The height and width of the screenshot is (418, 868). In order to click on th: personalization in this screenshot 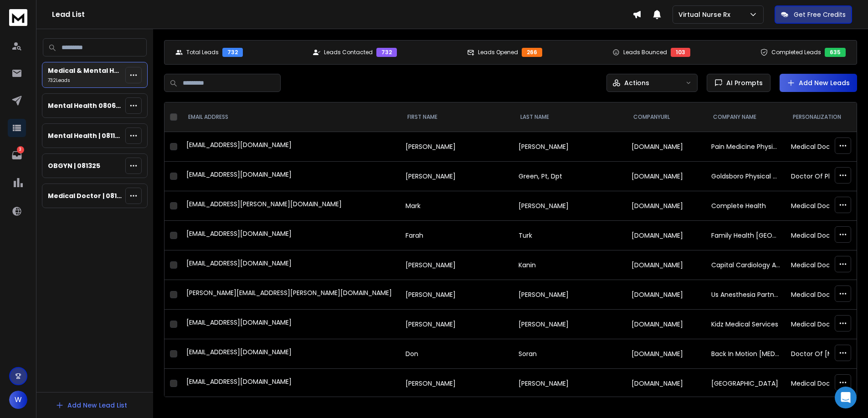, I will do `click(825, 117)`.